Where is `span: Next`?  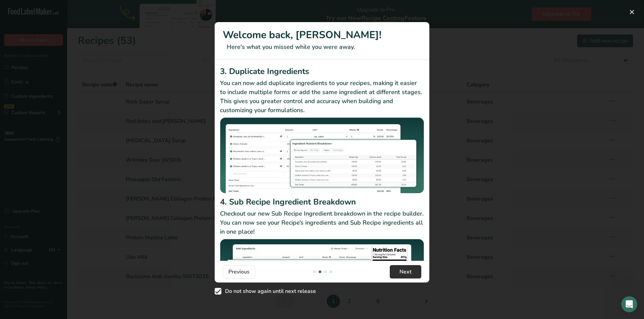 span: Next is located at coordinates (405, 272).